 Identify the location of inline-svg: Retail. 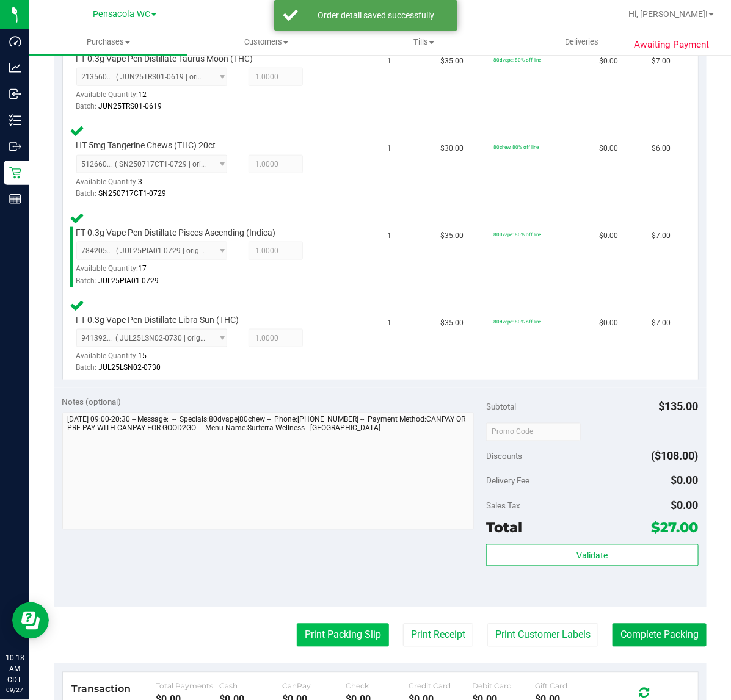
(15, 173).